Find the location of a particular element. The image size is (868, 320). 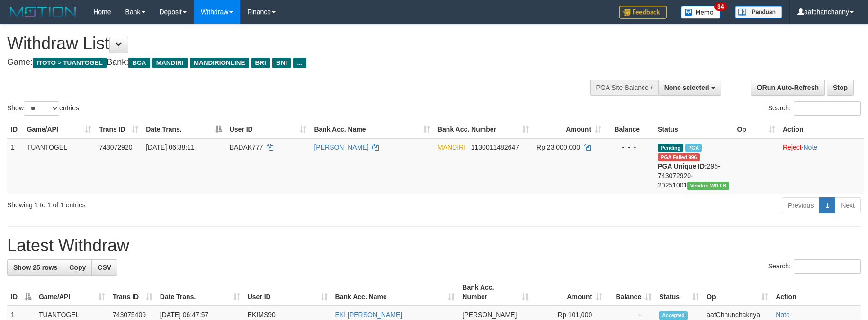

a: CSV is located at coordinates (104, 267).